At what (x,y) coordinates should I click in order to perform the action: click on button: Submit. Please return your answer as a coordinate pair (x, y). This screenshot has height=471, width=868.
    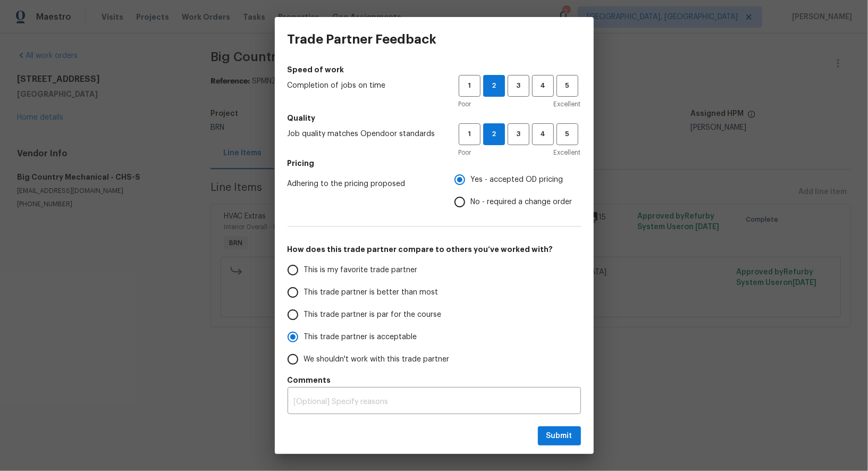
    Looking at the image, I should click on (559, 436).